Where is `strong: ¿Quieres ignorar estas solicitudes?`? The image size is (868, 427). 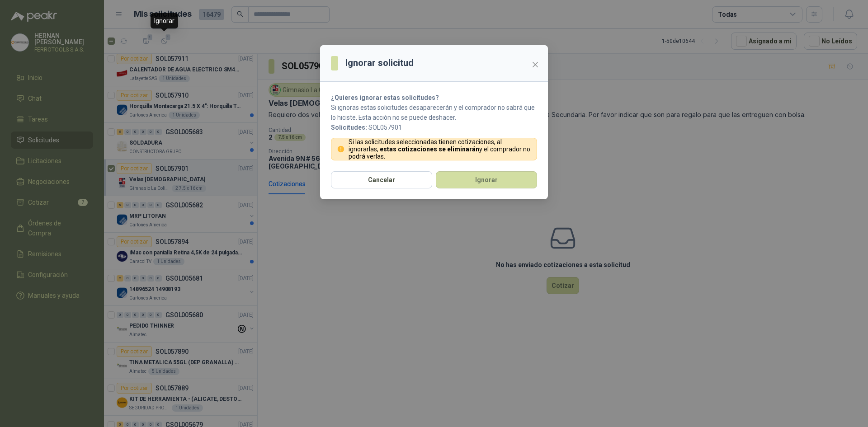
strong: ¿Quieres ignorar estas solicitudes? is located at coordinates (385, 98).